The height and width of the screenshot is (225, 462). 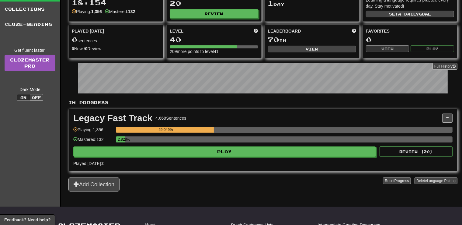 I want to click on button: ResetProgress, so click(x=396, y=181).